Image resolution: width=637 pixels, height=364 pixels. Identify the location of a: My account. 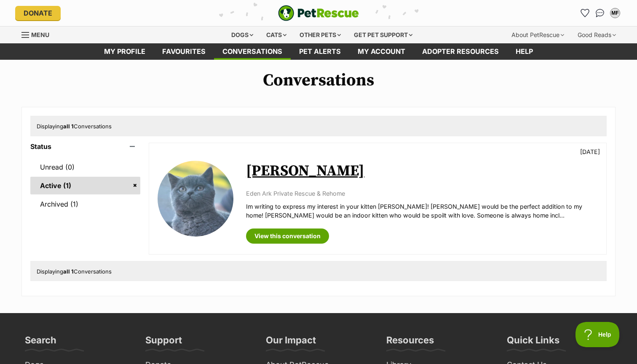
(381, 52).